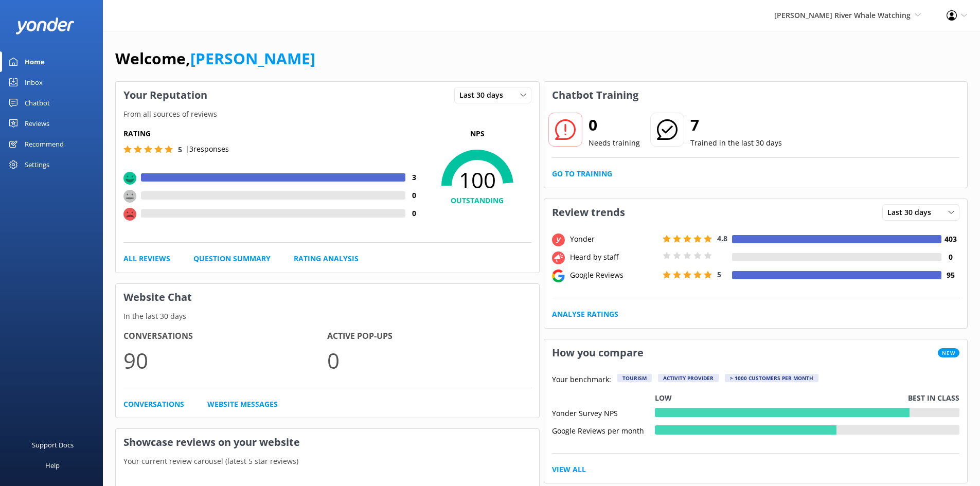  Describe the element at coordinates (215, 59) in the screenshot. I see `h1: Welcome,` at that location.